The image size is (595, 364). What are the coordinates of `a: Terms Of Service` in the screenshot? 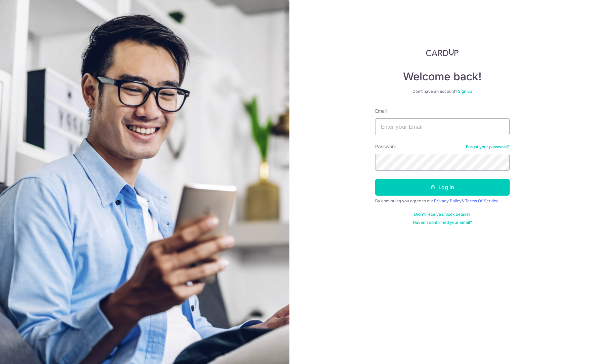 It's located at (482, 200).